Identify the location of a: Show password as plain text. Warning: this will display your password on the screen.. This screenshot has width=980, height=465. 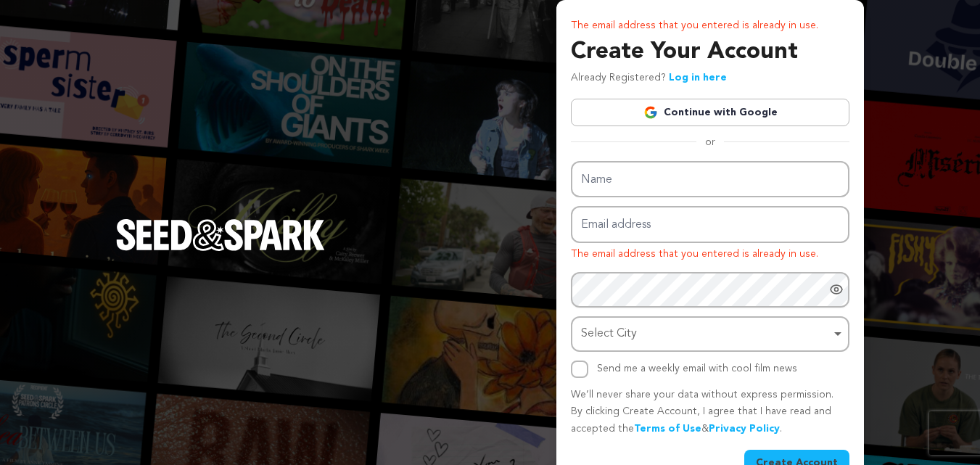
(837, 290).